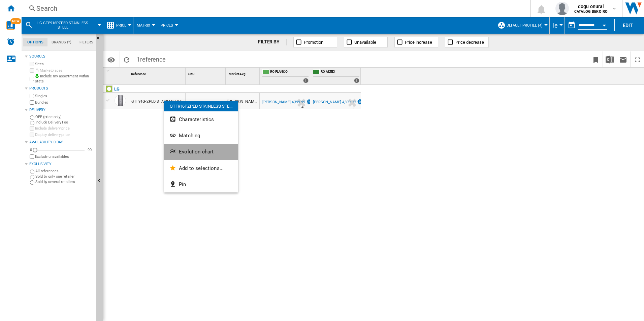 The width and height of the screenshot is (644, 321). Describe the element at coordinates (201, 184) in the screenshot. I see `button: Pin...` at that location.